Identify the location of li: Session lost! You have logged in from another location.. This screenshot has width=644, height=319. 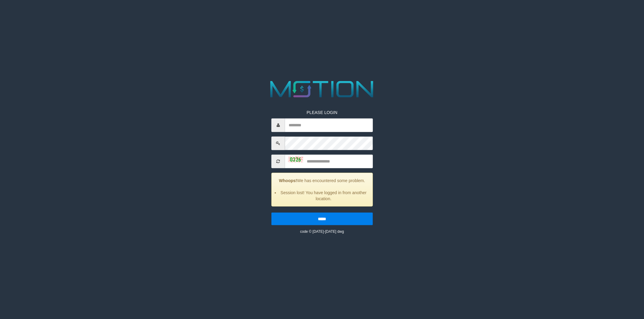
(324, 196).